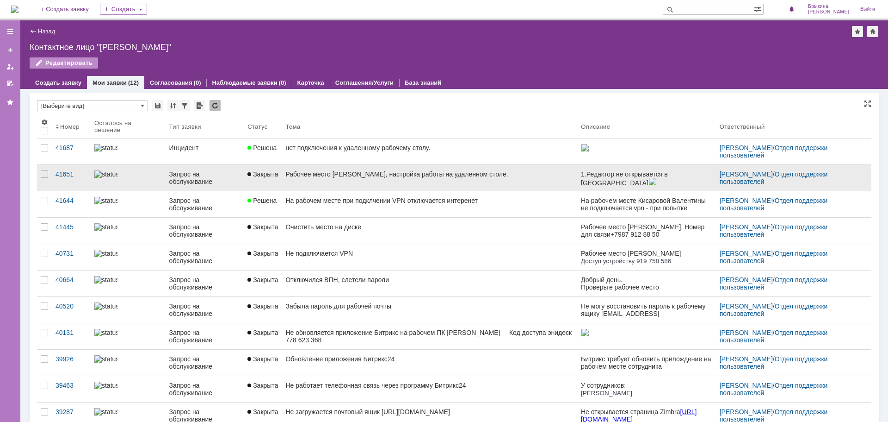 Image resolution: width=888 pixels, height=422 pixels. What do you see at coordinates (429, 310) in the screenshot?
I see `a: Забыла пароль для рабочей почты` at bounding box center [429, 310].